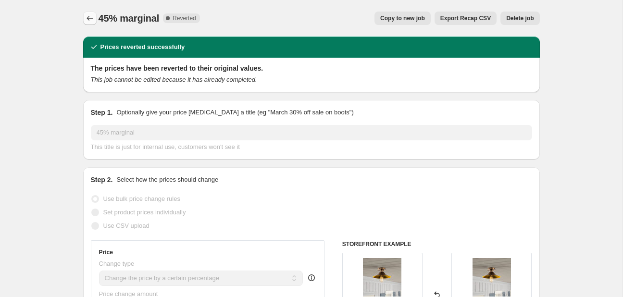  I want to click on span: Set product prices individually, so click(145, 212).